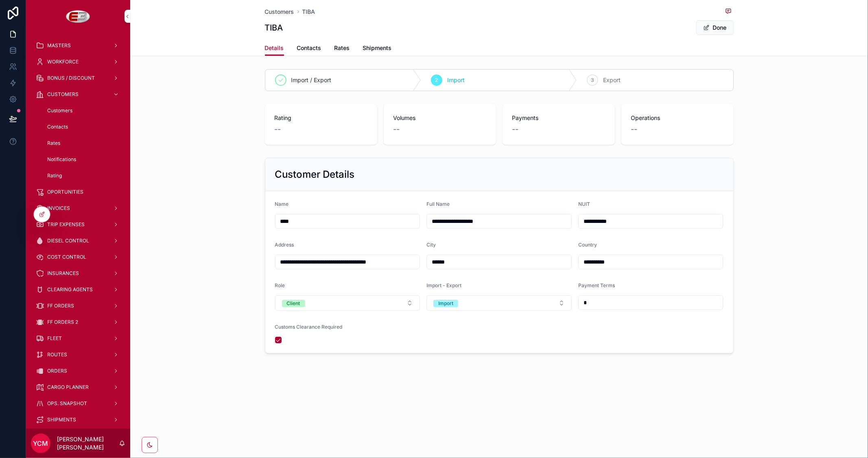 The width and height of the screenshot is (868, 458). What do you see at coordinates (444, 286) in the screenshot?
I see `span: Import - Export` at bounding box center [444, 286].